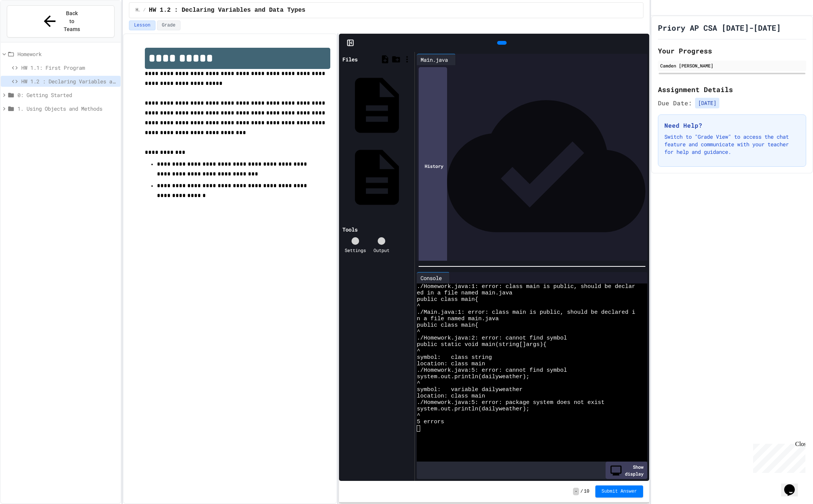 The image size is (813, 504). Describe the element at coordinates (142, 25) in the screenshot. I see `button: Lesson` at that location.